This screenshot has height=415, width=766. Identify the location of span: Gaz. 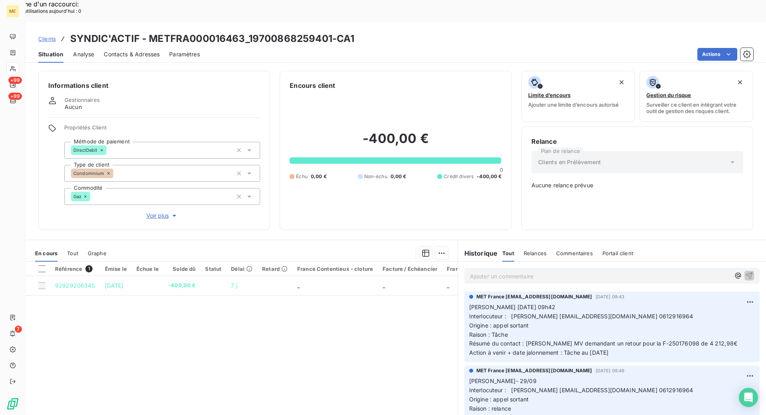
(77, 196).